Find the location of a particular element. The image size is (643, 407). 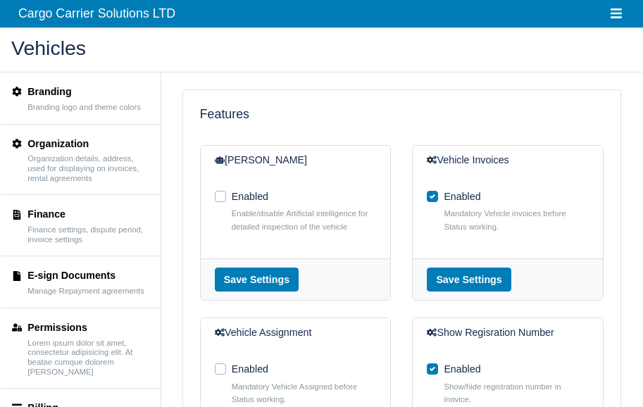

h2: Vehicles is located at coordinates (321, 48).